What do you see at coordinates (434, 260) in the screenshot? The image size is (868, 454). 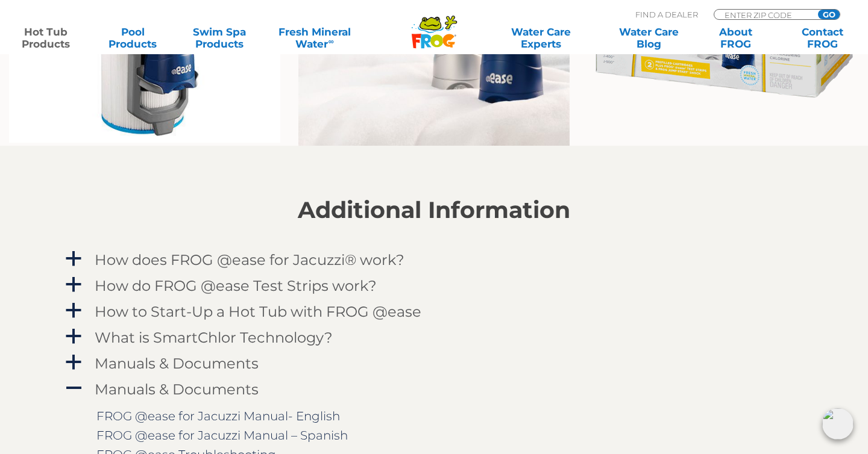 I see `a: a How does FROG @ease for Jacuzzi® work?` at bounding box center [434, 260].